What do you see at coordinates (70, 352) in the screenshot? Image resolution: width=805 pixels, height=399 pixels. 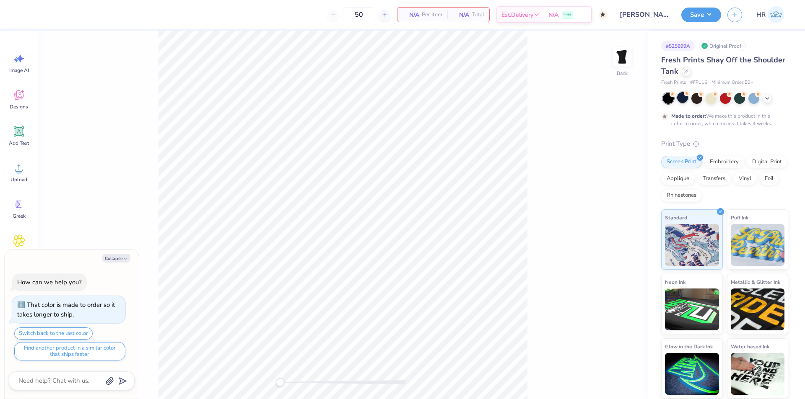 I see `button: Find another product in a similar color that ships faster` at bounding box center [70, 352].